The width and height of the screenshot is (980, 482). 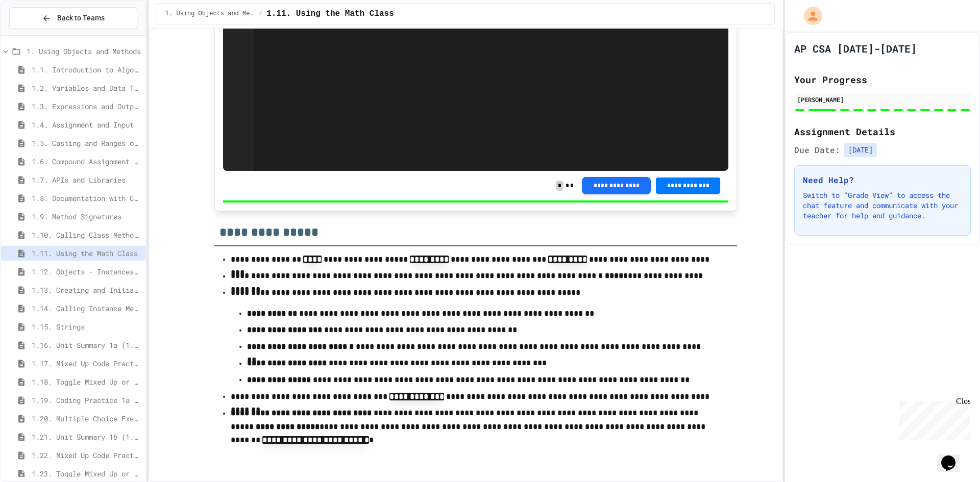 What do you see at coordinates (86, 198) in the screenshot?
I see `span: 1.8. Documentation with Comments and Preconditions` at bounding box center [86, 198].